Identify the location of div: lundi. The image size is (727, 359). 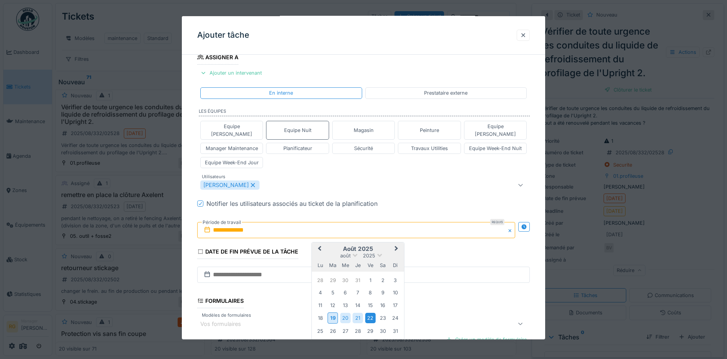
(320, 265).